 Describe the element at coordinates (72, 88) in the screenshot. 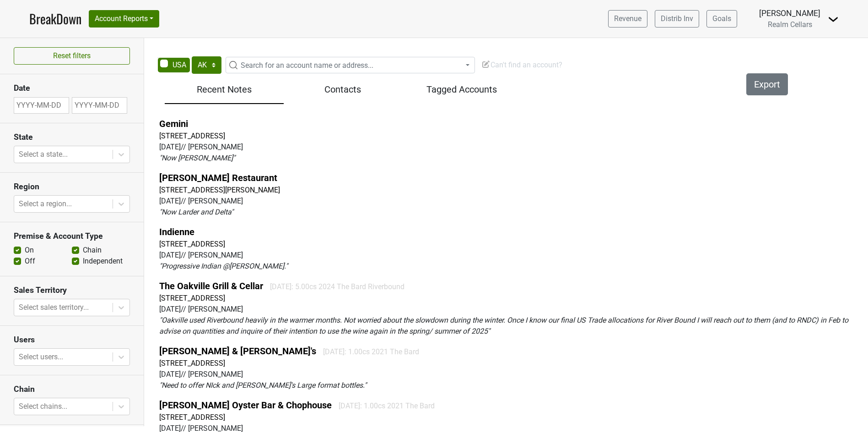

I see `h3: Date` at that location.